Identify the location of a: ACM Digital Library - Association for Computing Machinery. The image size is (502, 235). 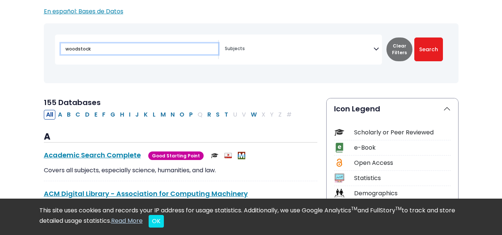
(146, 194).